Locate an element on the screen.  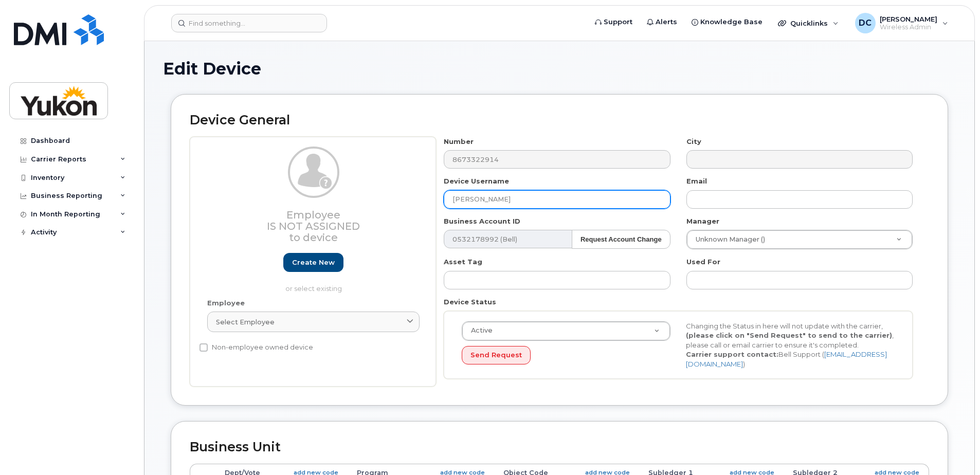
a: Unknown Manager () is located at coordinates (799, 240).